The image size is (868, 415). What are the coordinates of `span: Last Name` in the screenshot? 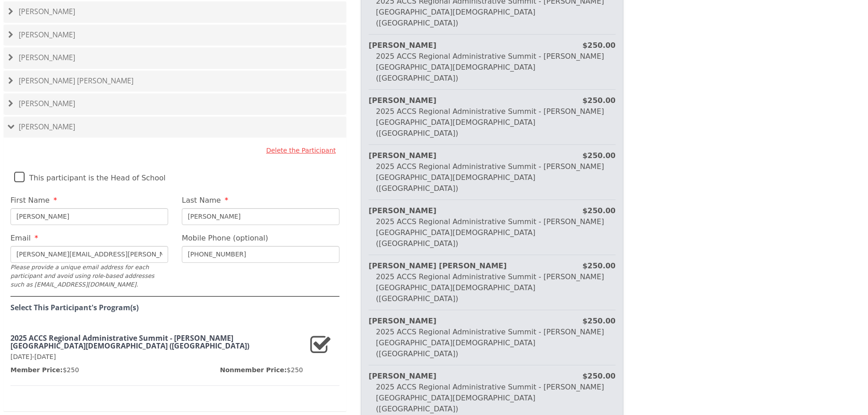 It's located at (202, 200).